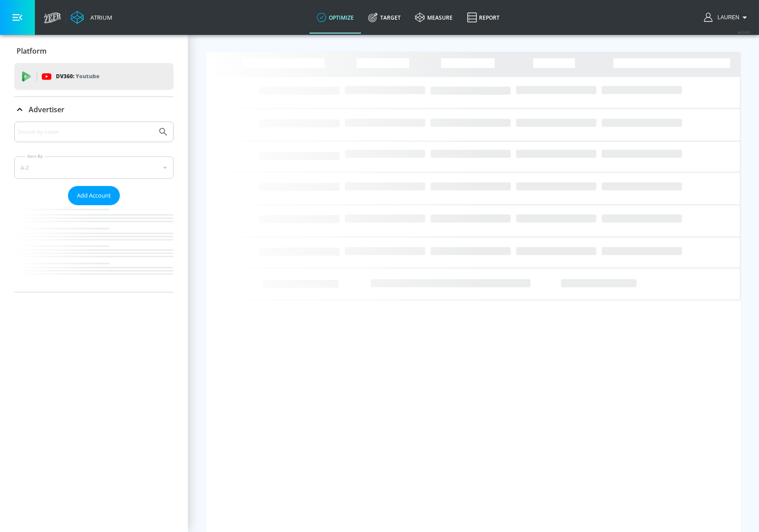 The height and width of the screenshot is (532, 759). I want to click on button: Lauren, so click(726, 17).